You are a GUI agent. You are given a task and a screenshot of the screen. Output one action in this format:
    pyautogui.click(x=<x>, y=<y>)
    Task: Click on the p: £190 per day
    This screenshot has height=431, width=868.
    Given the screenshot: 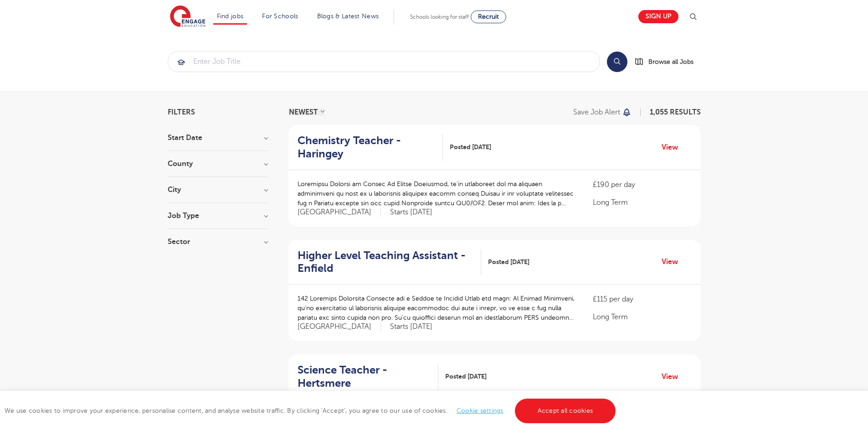 What is the action you would take?
    pyautogui.click(x=642, y=184)
    